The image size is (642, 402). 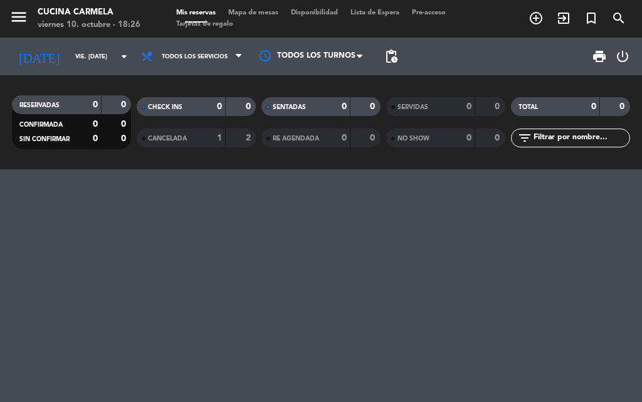 I want to click on span: SENTADAS, so click(x=289, y=107).